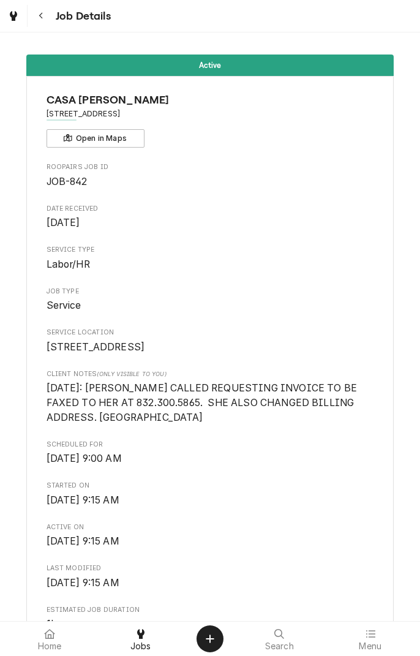 The height and width of the screenshot is (656, 420). Describe the element at coordinates (210, 120) in the screenshot. I see `div: Client Information` at that location.